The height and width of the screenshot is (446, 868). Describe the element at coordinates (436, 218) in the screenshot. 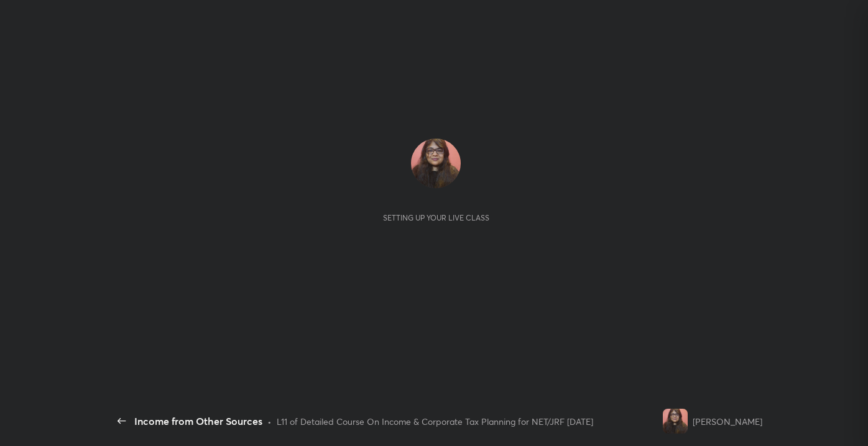

I see `div: Setting up your live class` at that location.